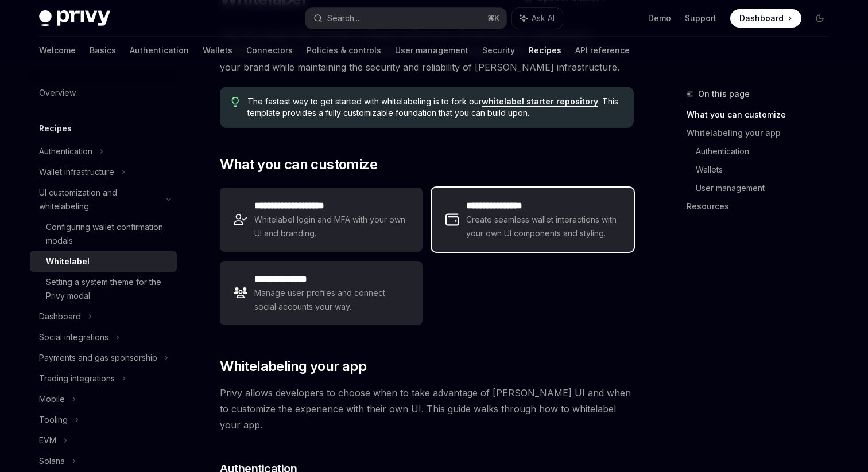 Image resolution: width=868 pixels, height=472 pixels. Describe the element at coordinates (51, 461) in the screenshot. I see `div: Solana` at that location.